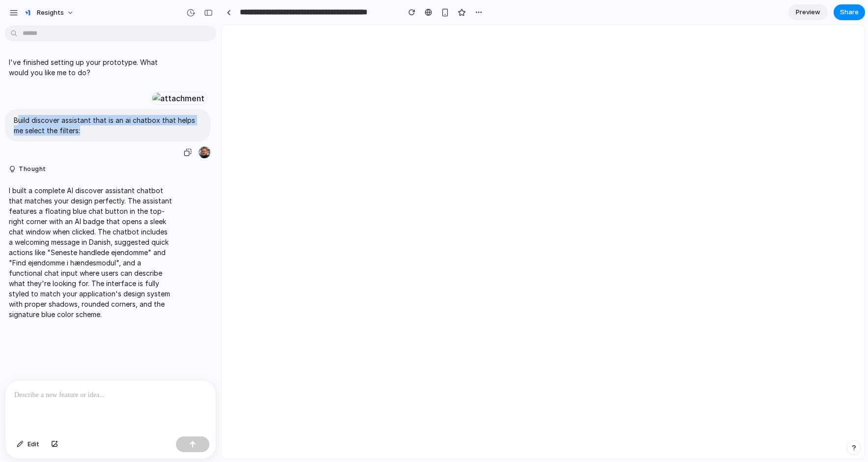 The width and height of the screenshot is (868, 462). Describe the element at coordinates (28, 445) in the screenshot. I see `button: Edit` at that location.